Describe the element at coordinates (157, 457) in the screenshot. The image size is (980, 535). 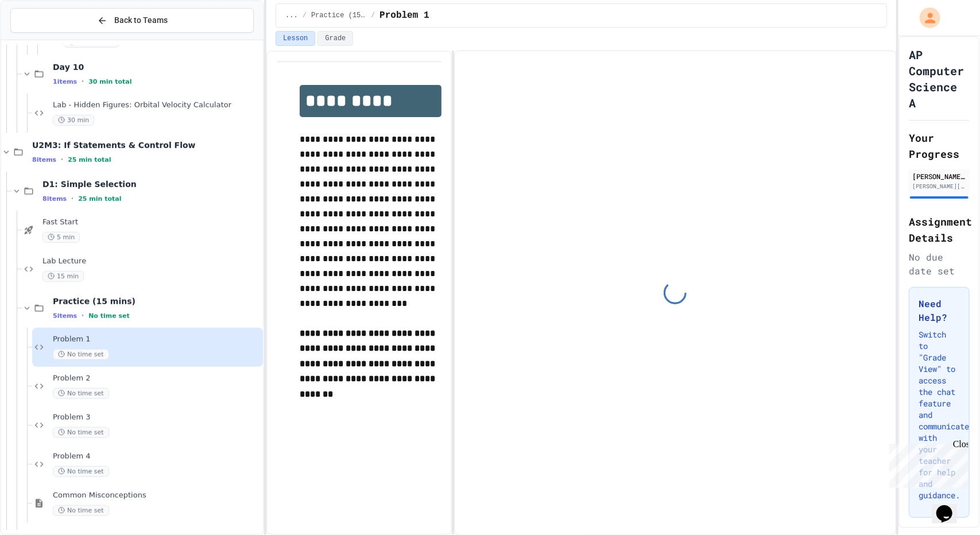
I see `span: Problem 4` at that location.